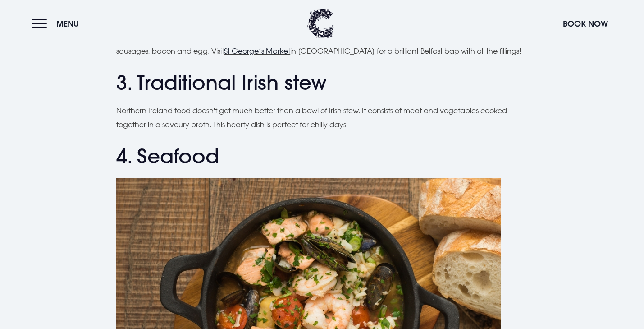 This screenshot has width=644, height=329. I want to click on h2: 3. Traditional Irish stew, so click(322, 82).